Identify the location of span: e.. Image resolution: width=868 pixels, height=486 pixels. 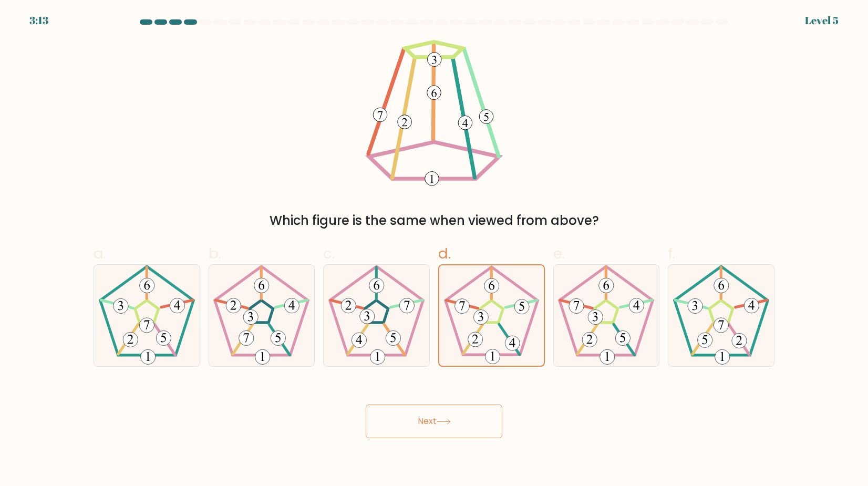
(559, 253).